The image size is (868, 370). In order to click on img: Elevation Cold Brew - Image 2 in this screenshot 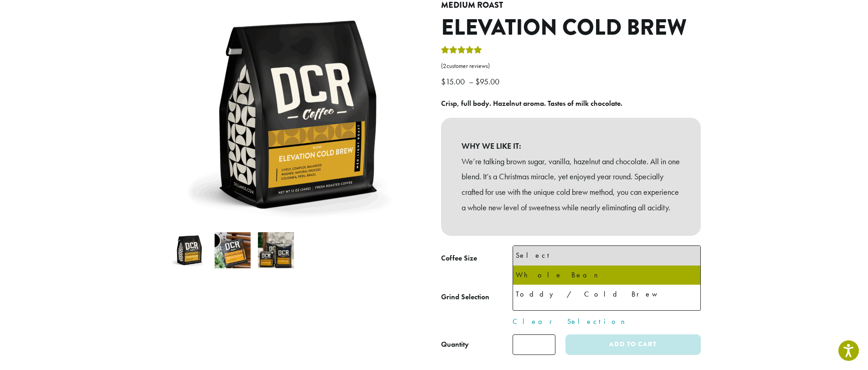, I will do `click(232, 250)`.